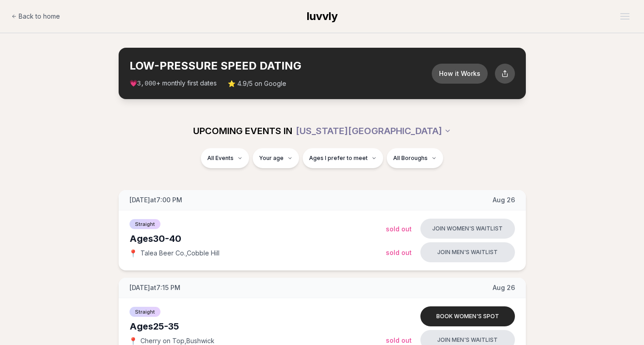 This screenshot has height=345, width=644. Describe the element at coordinates (280, 66) in the screenshot. I see `h2: LOW-PRESSURE SPEED DATING` at that location.